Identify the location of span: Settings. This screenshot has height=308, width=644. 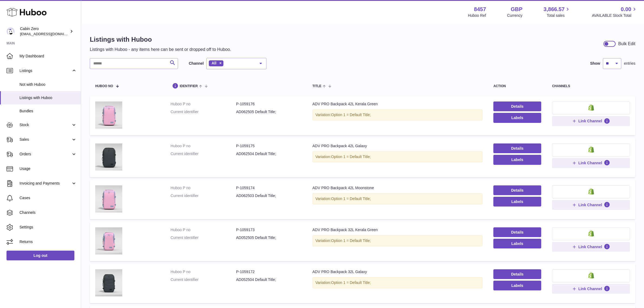
(48, 227).